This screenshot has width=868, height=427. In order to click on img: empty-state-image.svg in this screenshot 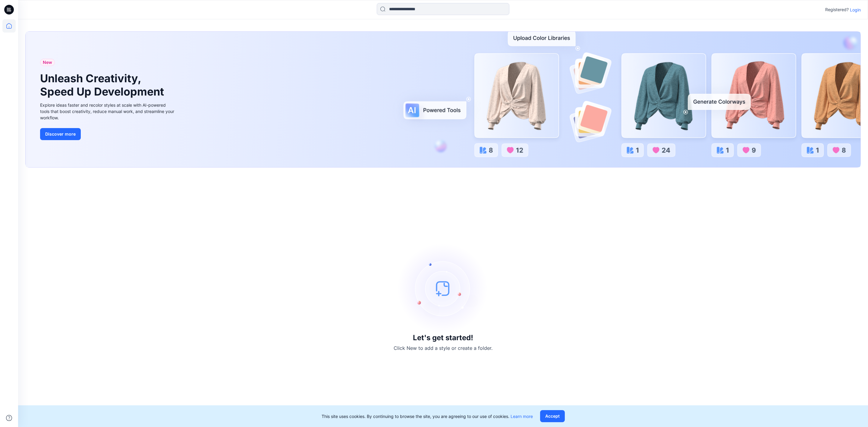, I will do `click(443, 288)`.